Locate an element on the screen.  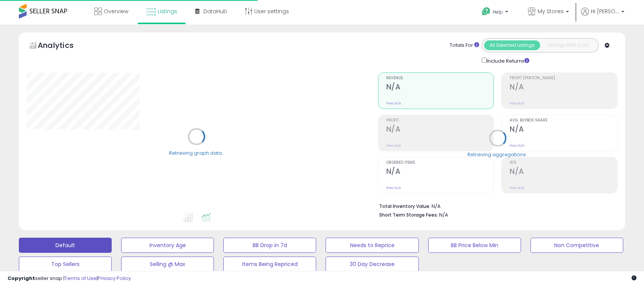
span: Overview is located at coordinates (116, 12).